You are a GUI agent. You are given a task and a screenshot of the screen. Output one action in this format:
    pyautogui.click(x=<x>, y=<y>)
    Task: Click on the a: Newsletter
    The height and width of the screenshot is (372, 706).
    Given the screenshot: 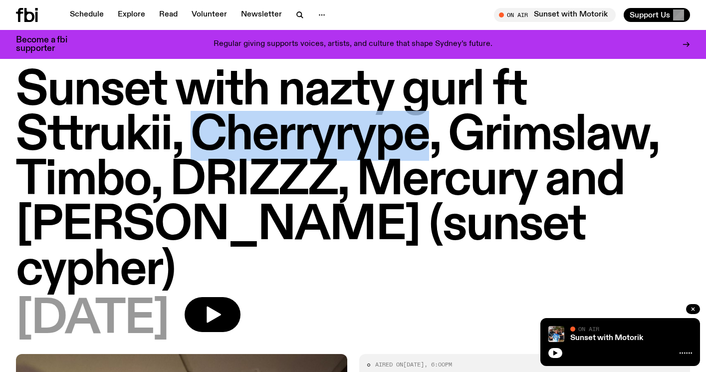 What is the action you would take?
    pyautogui.click(x=262, y=15)
    